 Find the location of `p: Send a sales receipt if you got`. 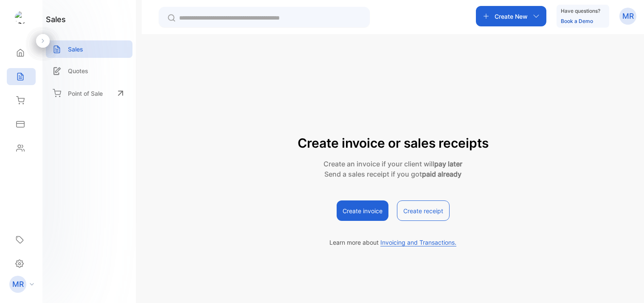

p: Send a sales receipt if you got is located at coordinates (393, 174).